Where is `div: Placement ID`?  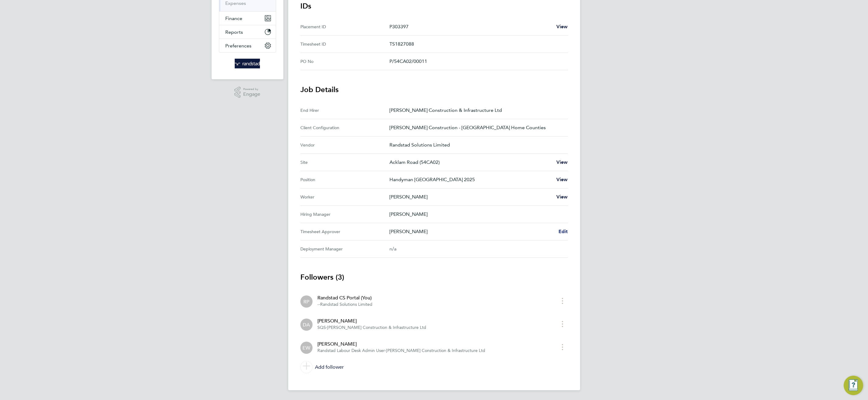
div: Placement ID is located at coordinates (345, 27).